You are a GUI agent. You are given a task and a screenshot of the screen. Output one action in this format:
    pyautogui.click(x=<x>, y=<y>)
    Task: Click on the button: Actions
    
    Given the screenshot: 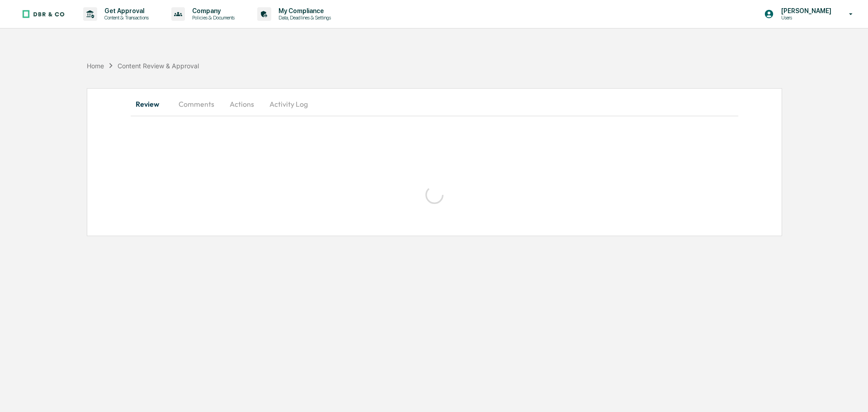 What is the action you would take?
    pyautogui.click(x=242, y=104)
    